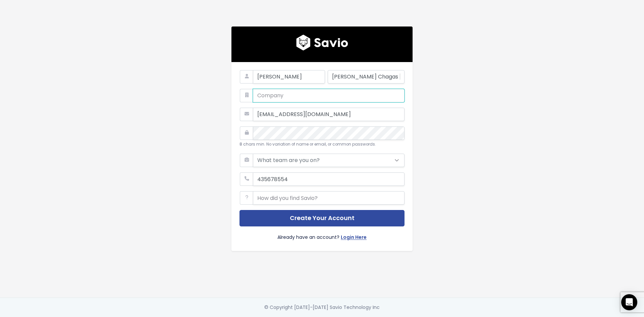  I want to click on input: Your phone number, so click(329, 179).